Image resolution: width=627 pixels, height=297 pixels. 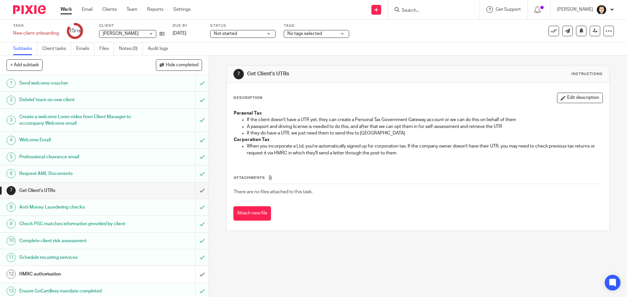 What do you see at coordinates (76, 258) in the screenshot?
I see `h1: Schedule recurring services` at bounding box center [76, 258].